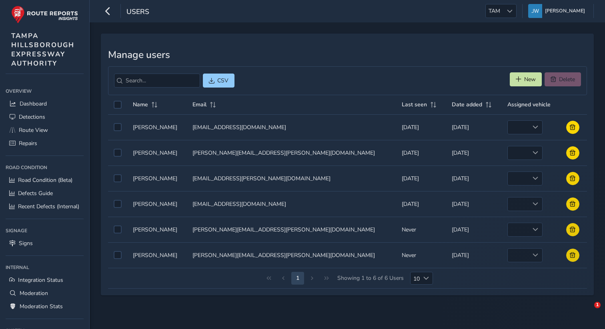 This screenshot has width=605, height=329. Describe the element at coordinates (44, 306) in the screenshot. I see `a: Moderation Stats` at that location.